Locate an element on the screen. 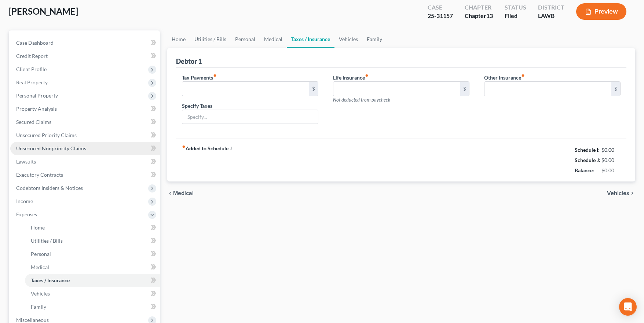 The height and width of the screenshot is (323, 644). strong: Schedule I: is located at coordinates (588, 150).